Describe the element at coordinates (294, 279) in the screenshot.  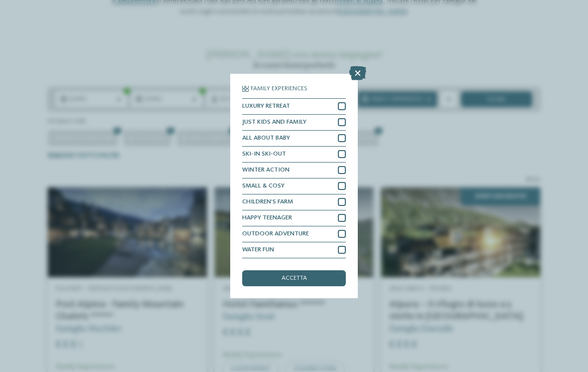
I see `span: accetta` at that location.